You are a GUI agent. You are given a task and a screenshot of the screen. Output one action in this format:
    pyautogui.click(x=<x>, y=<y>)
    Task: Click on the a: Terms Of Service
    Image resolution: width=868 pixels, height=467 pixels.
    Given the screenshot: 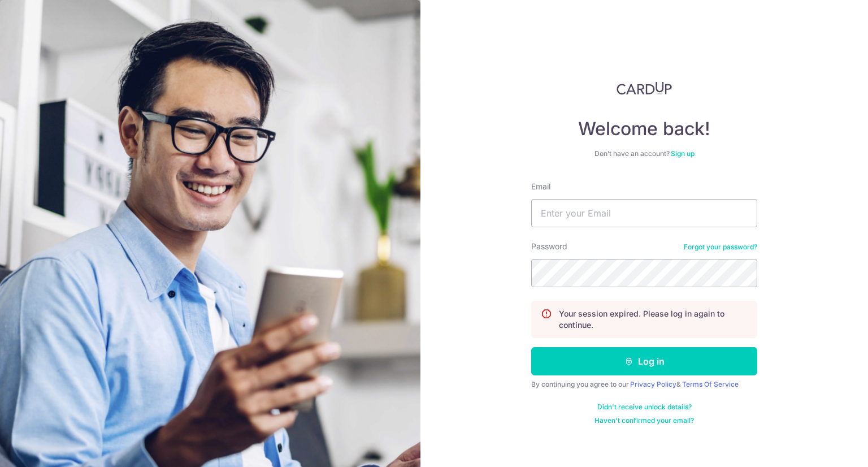 What is the action you would take?
    pyautogui.click(x=711, y=383)
    